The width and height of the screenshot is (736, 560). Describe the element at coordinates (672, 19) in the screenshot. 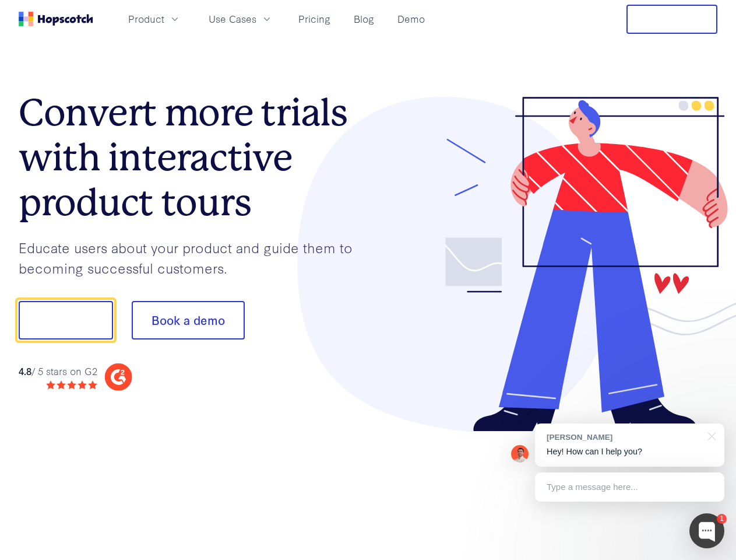

I see `a: Free Trial` at that location.